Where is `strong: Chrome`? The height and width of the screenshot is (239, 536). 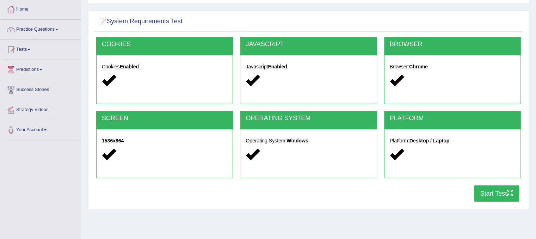
strong: Chrome is located at coordinates (418, 67).